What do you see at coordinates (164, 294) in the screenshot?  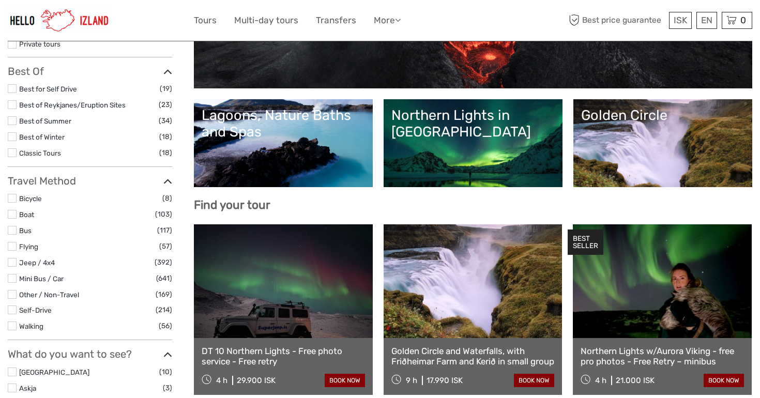 I see `span: (169)` at bounding box center [164, 294].